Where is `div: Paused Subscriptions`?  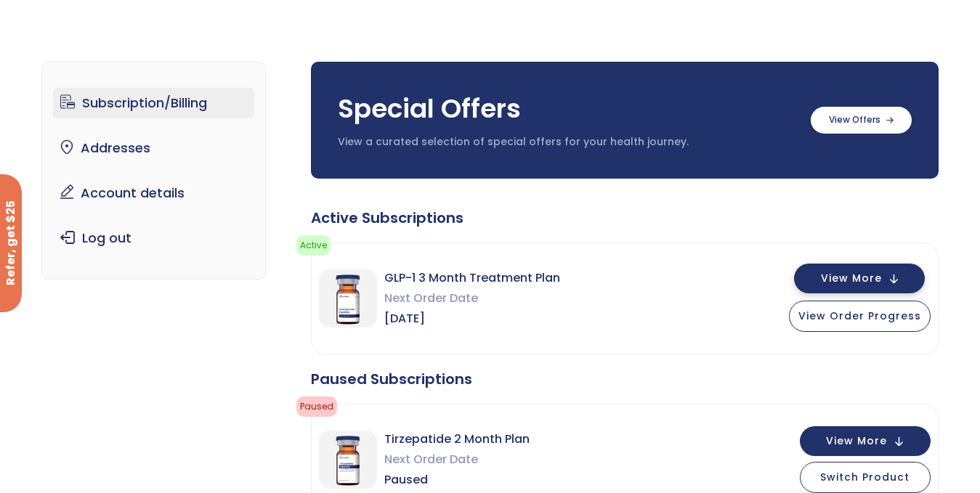
div: Paused Subscriptions is located at coordinates (625, 379).